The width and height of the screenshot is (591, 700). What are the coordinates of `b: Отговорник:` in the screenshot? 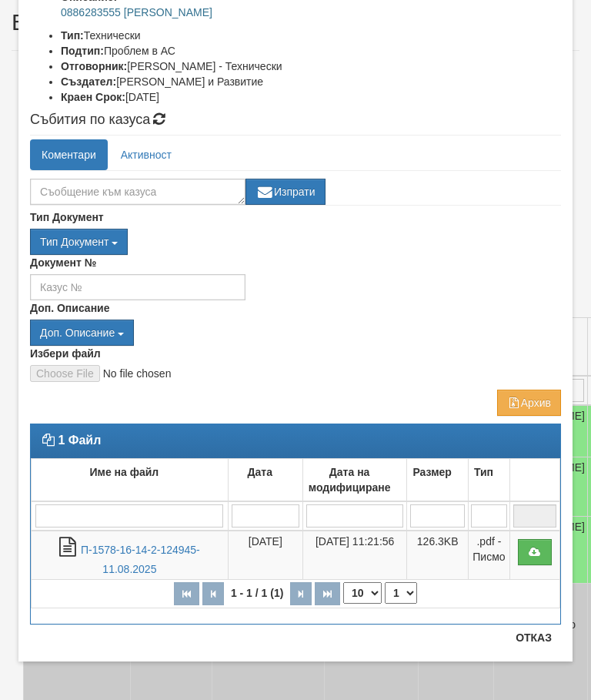 It's located at (94, 66).